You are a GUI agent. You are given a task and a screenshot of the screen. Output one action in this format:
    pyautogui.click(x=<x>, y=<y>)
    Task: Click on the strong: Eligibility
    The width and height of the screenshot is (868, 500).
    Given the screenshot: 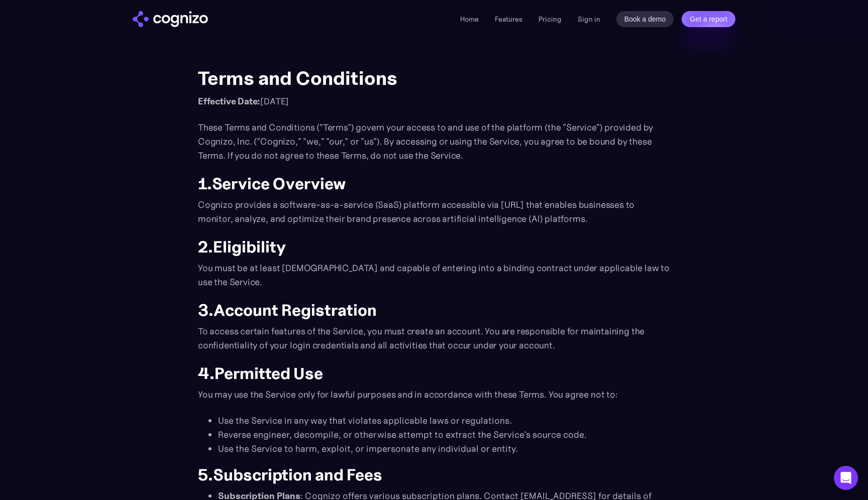 What is the action you would take?
    pyautogui.click(x=249, y=247)
    